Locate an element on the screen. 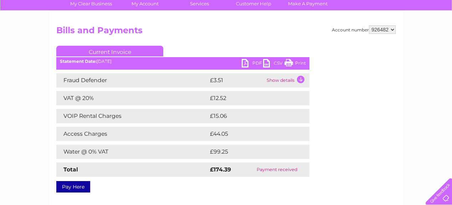  a: 0333 014 3131 is located at coordinates (342, 8).